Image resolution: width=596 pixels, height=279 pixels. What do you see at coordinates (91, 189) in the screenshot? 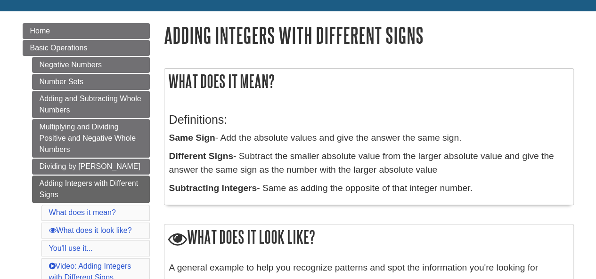
I see `a: Adding Integers with Different Signs` at bounding box center [91, 189].